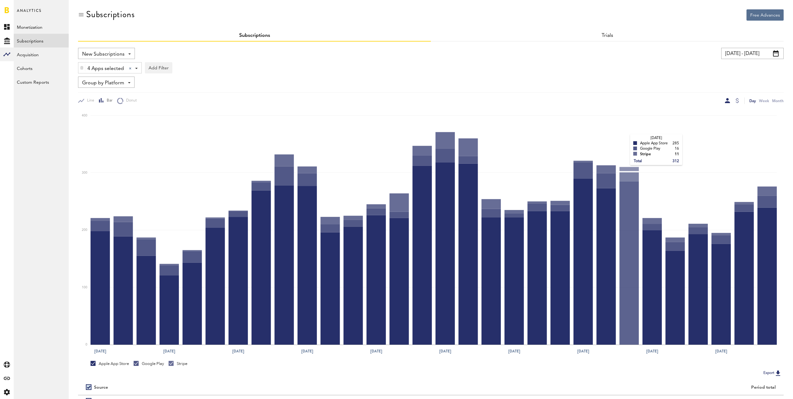  Describe the element at coordinates (110, 364) in the screenshot. I see `div: Apple App Store` at that location.